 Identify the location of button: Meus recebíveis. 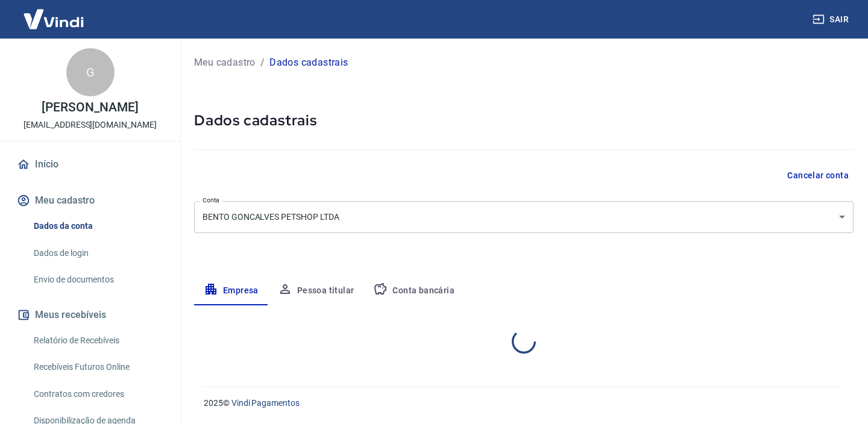
(90, 315).